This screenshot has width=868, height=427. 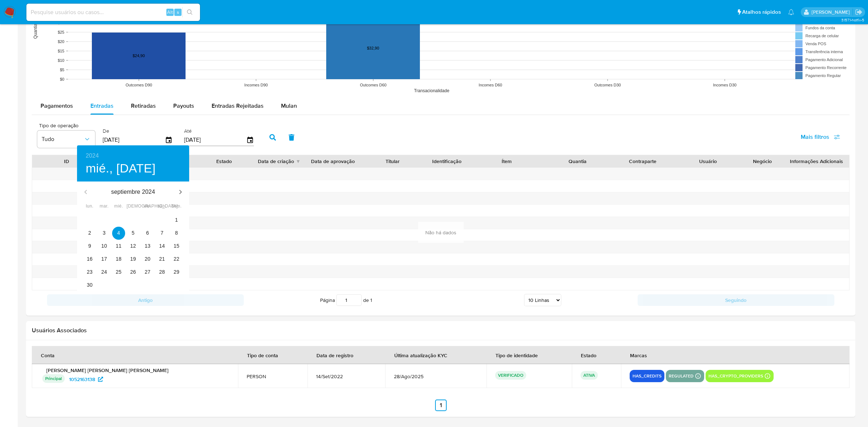 I want to click on button: 4, so click(x=118, y=234).